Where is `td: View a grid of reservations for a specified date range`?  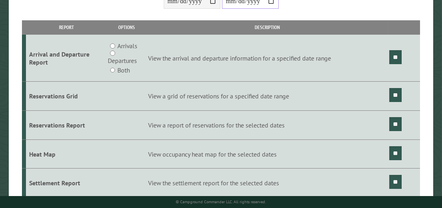 td: View a grid of reservations for a specified date range is located at coordinates (268, 96).